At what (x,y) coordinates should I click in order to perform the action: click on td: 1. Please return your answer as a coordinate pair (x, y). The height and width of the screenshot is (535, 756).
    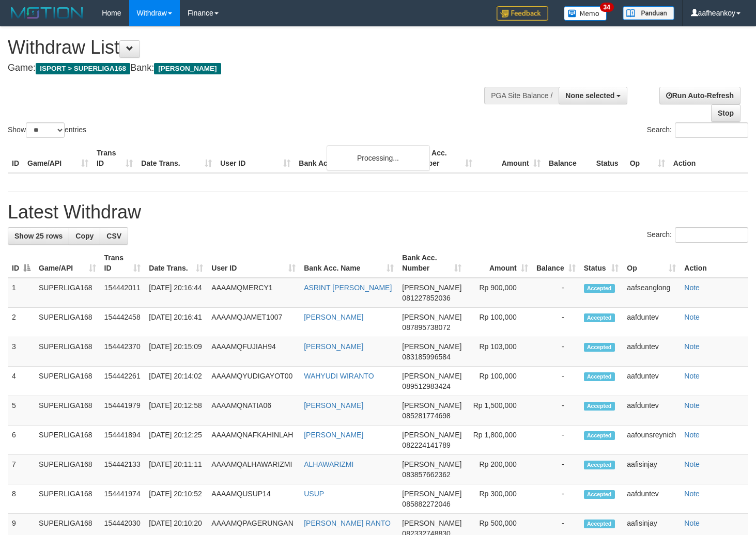
    Looking at the image, I should click on (21, 293).